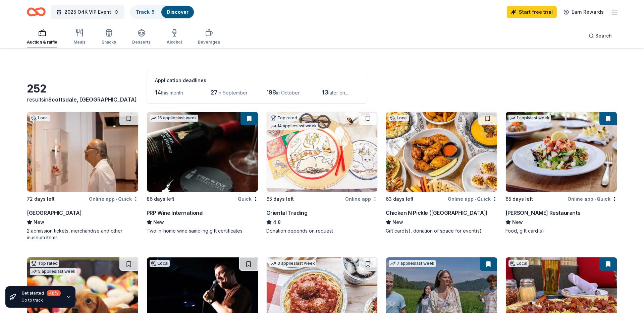  Describe the element at coordinates (531, 12) in the screenshot. I see `a: Start free trial` at that location.